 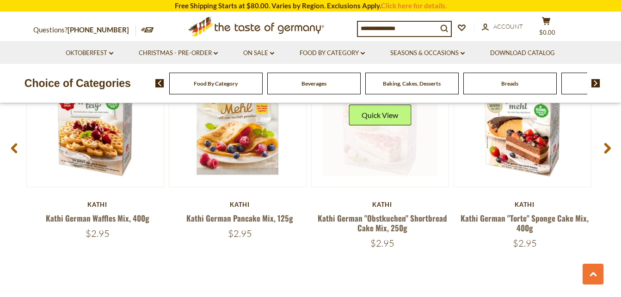 What do you see at coordinates (240, 218) in the screenshot?
I see `a: Kathi German Pancake Mix, 125g` at bounding box center [240, 218].